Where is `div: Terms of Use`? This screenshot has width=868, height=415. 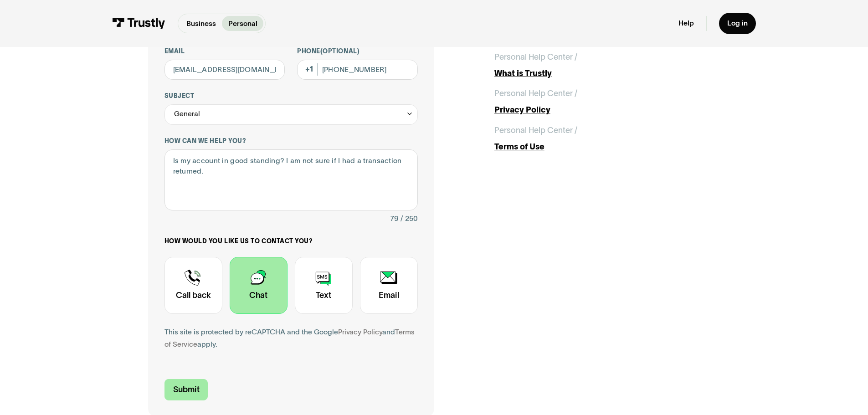 div: Terms of Use is located at coordinates (607, 147).